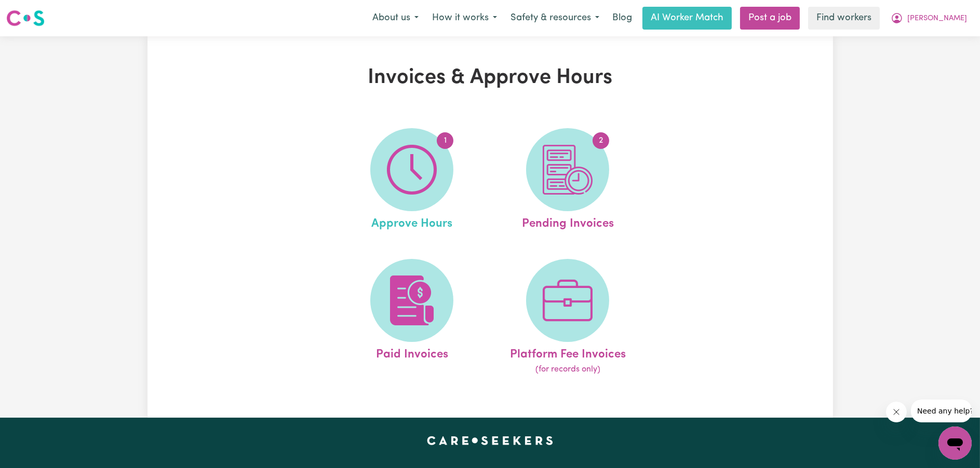 The width and height of the screenshot is (980, 468). Describe the element at coordinates (395, 18) in the screenshot. I see `button: About us` at that location.